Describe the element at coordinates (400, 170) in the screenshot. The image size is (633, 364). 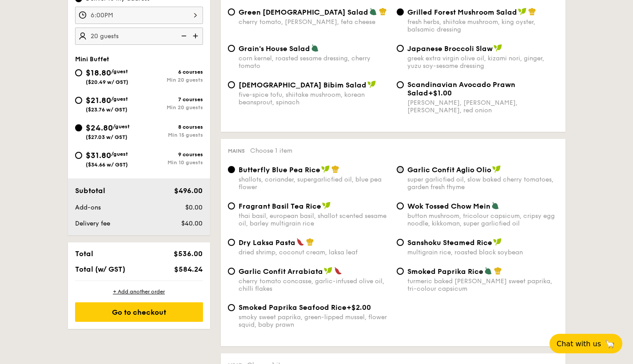
I see `input: Garlic Confit Aglio Oliosuper garlicfied oil, slow baked cherry tomatoes, garden fresh thyme` at that location.